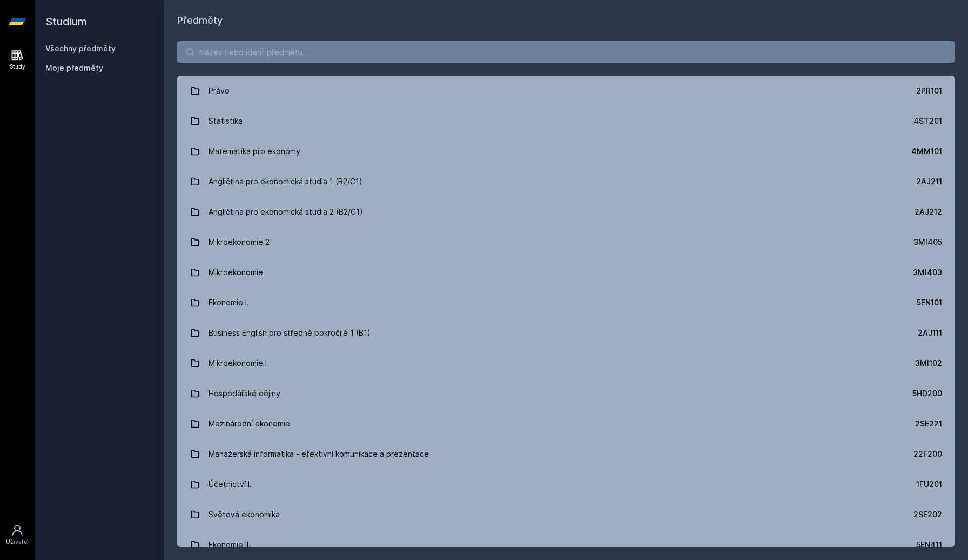 Image resolution: width=968 pixels, height=560 pixels. What do you see at coordinates (566, 52) in the screenshot?
I see `input: Název nebo ident předmětu…` at bounding box center [566, 52].